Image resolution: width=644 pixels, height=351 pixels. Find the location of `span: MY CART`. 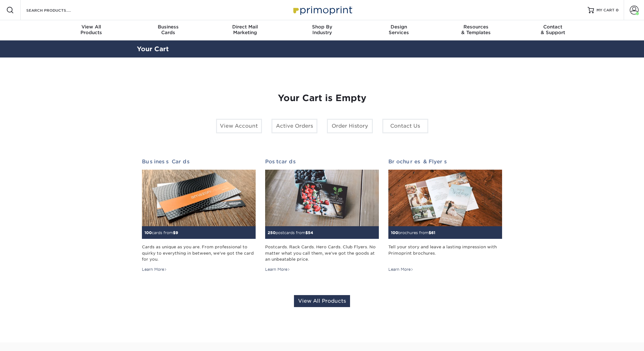

span: MY CART is located at coordinates (605, 10).